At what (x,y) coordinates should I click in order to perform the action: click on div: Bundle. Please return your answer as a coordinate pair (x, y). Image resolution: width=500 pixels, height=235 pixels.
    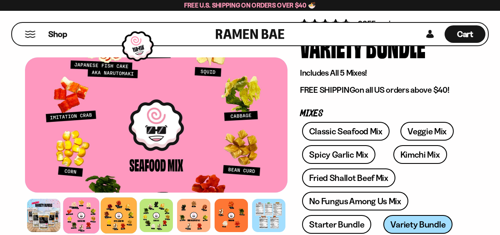
    Looking at the image, I should click on (395, 45).